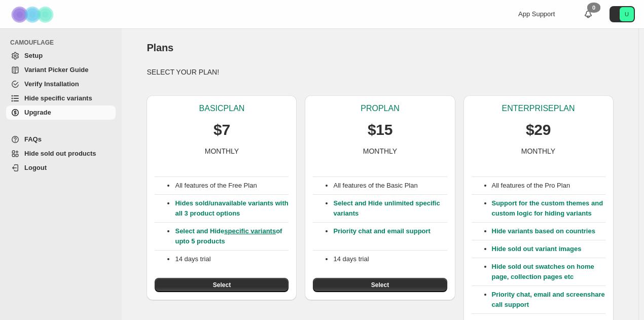 The width and height of the screenshot is (644, 320). Describe the element at coordinates (548, 231) in the screenshot. I see `p: Hide variants based on countries` at that location.